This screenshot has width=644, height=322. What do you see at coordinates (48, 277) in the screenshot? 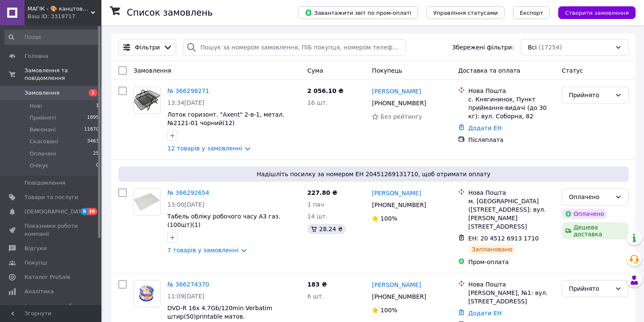
I see `span: Каталог ProSale` at bounding box center [48, 277].